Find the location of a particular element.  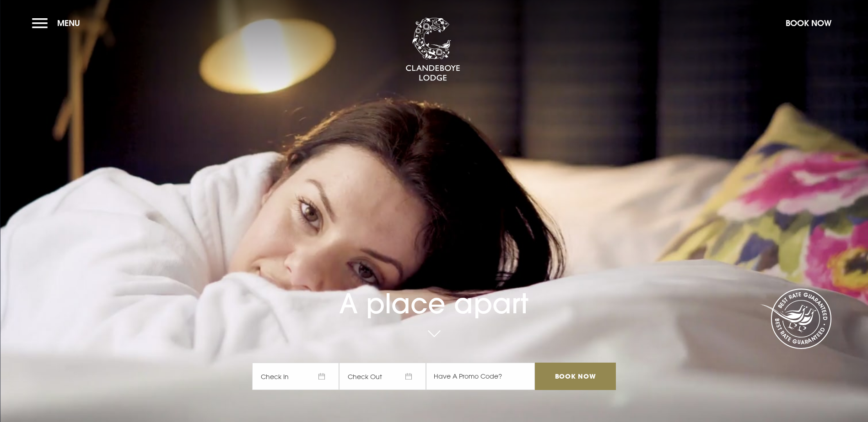

span: Check In is located at coordinates (296, 377).